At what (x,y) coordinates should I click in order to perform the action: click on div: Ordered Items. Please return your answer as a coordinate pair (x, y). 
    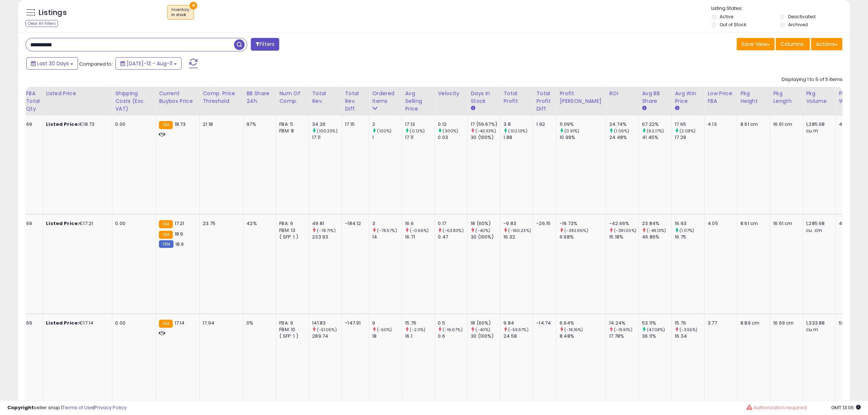
    Looking at the image, I should click on (385, 98).